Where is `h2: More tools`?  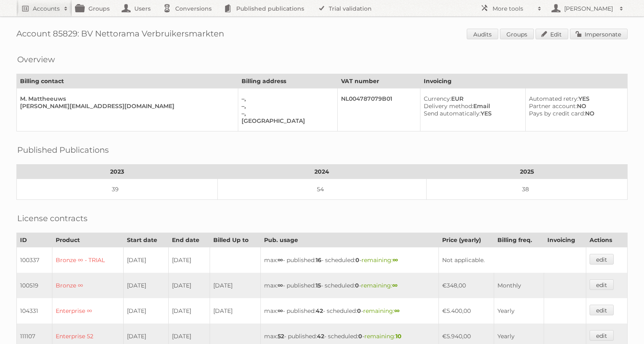 h2: More tools is located at coordinates (513, 9).